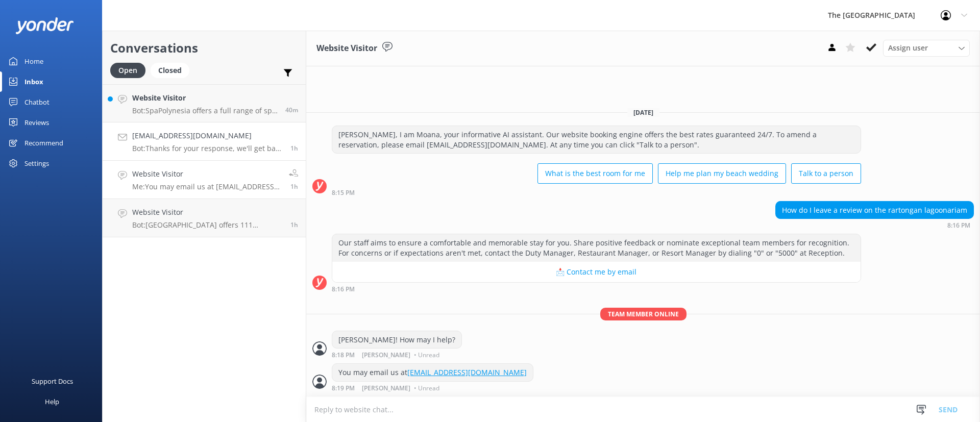  I want to click on div: Our staff aims to ensure a comfortable and memorable stay for you. Share positive feedback or nom..., so click(596, 248).